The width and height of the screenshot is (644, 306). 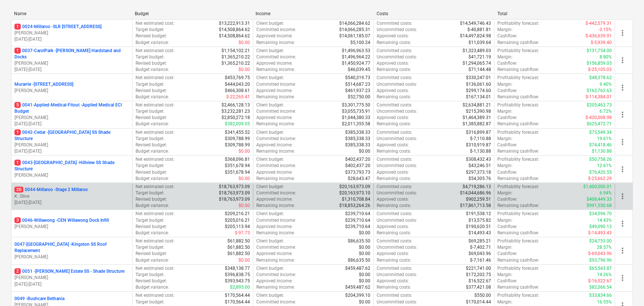 I want to click on p: $2,466,128.13, so click(x=235, y=105).